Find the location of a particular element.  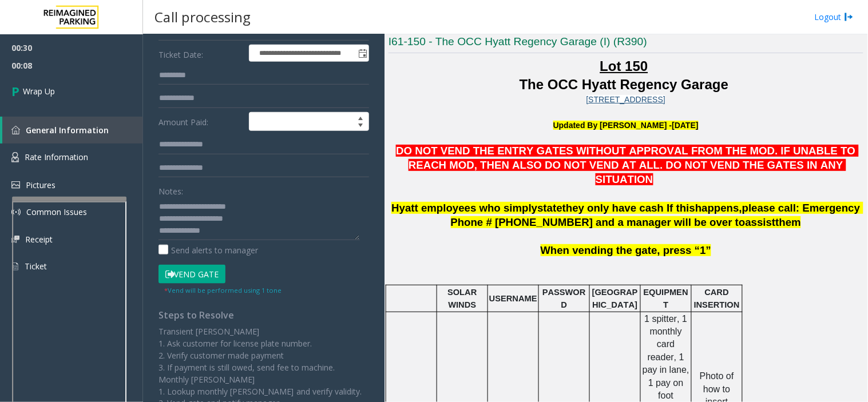

span: assist is located at coordinates (760, 222).